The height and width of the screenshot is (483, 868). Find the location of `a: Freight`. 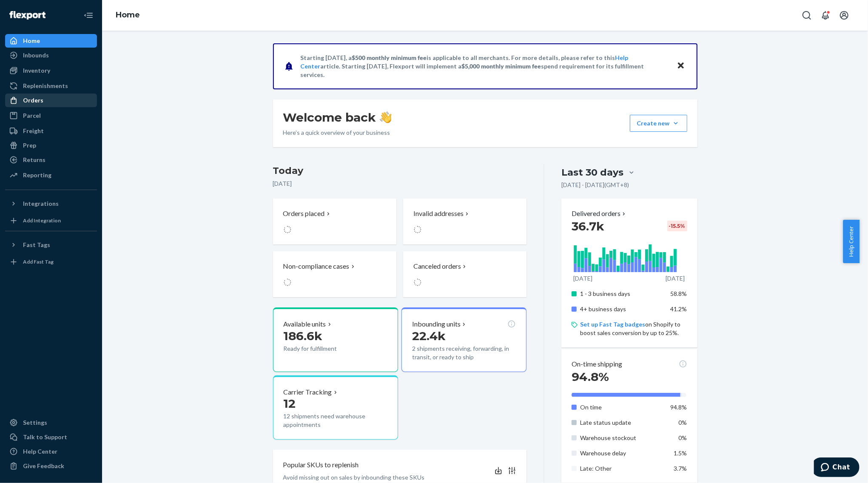

a: Freight is located at coordinates (51, 131).